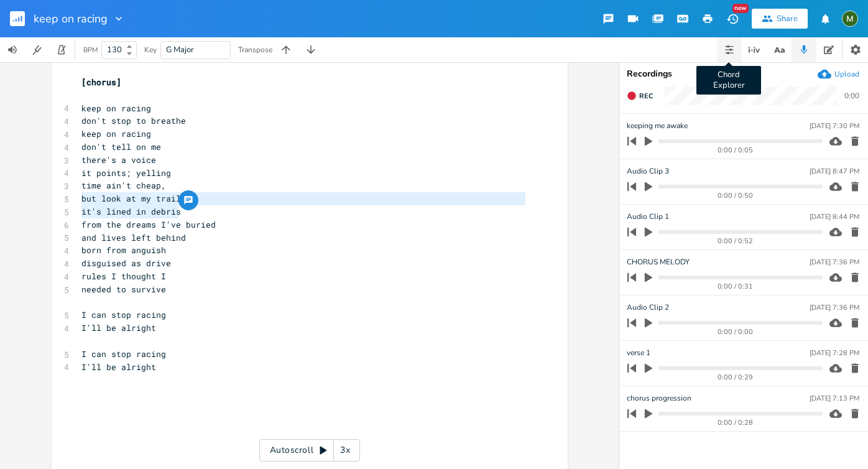 This screenshot has height=469, width=868. Describe the element at coordinates (732, 19) in the screenshot. I see `button: New` at that location.